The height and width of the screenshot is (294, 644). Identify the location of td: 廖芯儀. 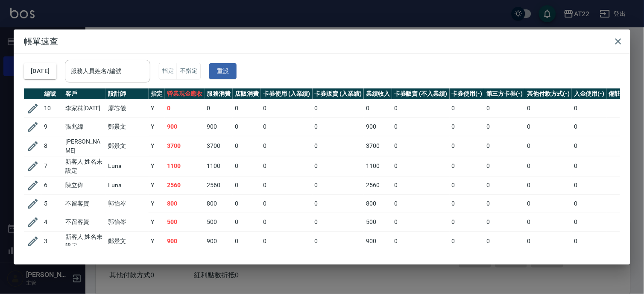
(127, 108).